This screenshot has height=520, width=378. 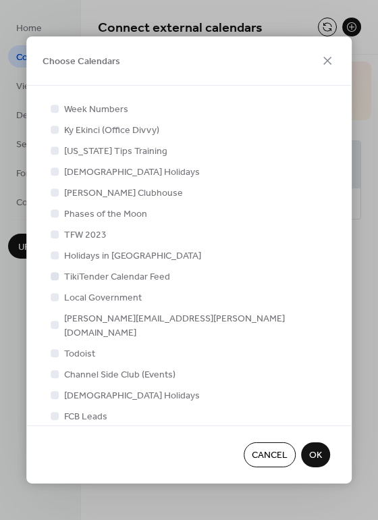 I want to click on span: Channel Side Club (Events), so click(x=119, y=375).